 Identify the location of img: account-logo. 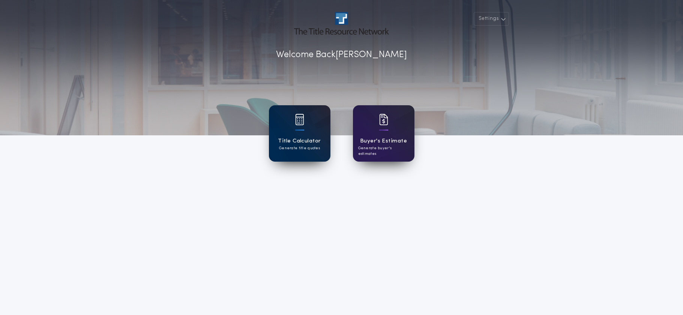
(342, 23).